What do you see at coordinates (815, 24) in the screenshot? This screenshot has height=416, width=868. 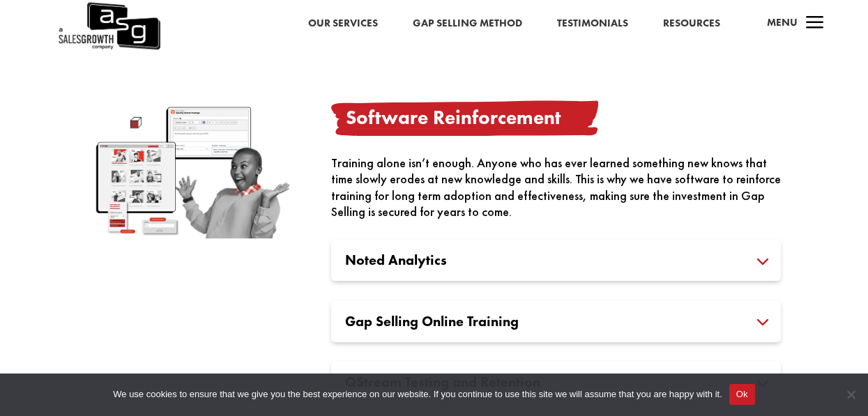 I see `span: a` at bounding box center [815, 24].